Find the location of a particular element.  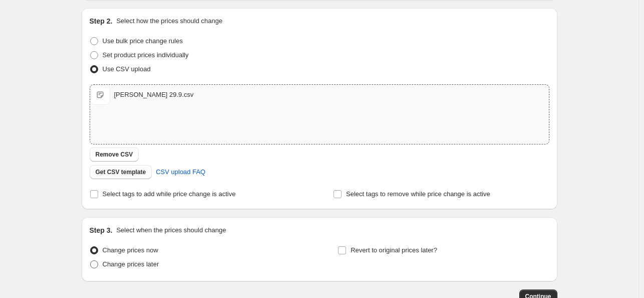

span: Remove CSV is located at coordinates (114, 154).